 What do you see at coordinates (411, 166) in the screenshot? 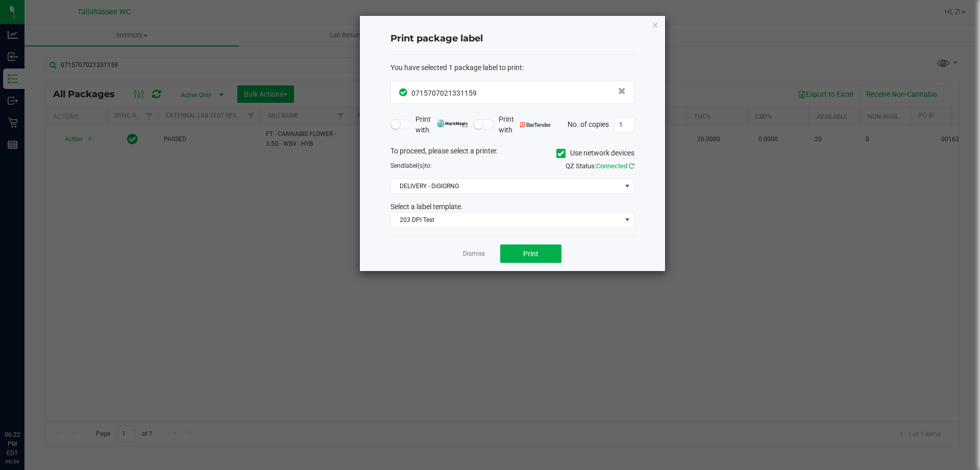
I see `span: Send to:` at bounding box center [411, 166].